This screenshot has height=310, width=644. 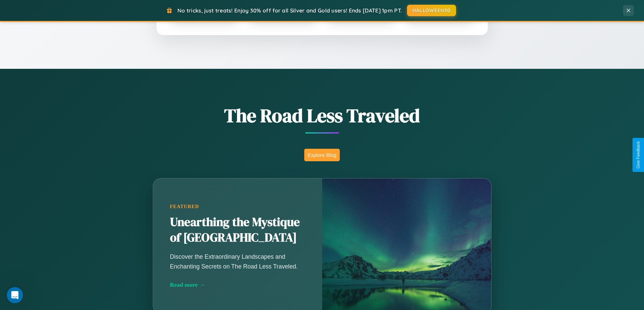 I want to click on div: Featured, so click(x=238, y=206).